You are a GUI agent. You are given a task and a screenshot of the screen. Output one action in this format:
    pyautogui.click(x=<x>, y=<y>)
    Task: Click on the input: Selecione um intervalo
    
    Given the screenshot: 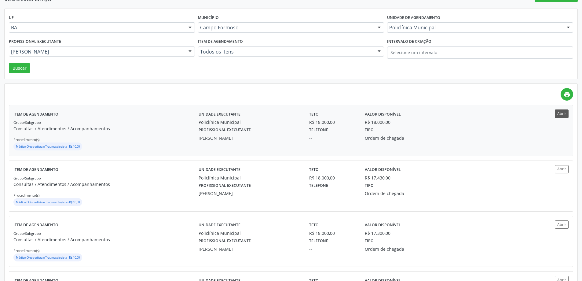 What is the action you would take?
    pyautogui.click(x=480, y=53)
    